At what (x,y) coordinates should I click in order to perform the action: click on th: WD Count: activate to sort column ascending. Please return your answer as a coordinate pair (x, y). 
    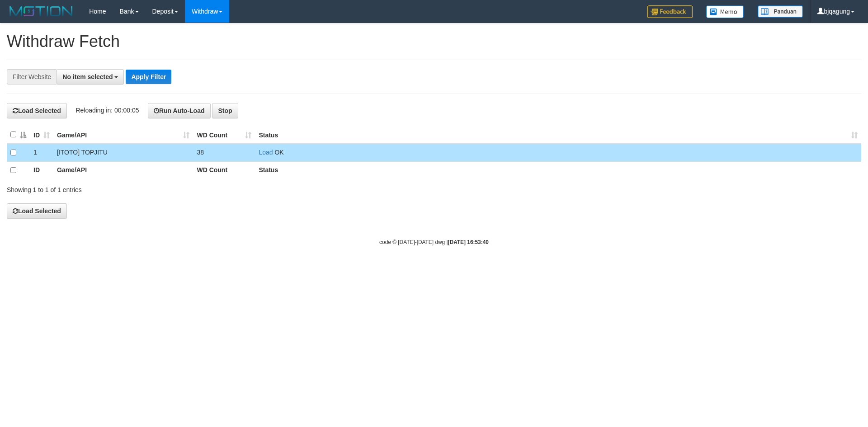
    Looking at the image, I should click on (224, 134).